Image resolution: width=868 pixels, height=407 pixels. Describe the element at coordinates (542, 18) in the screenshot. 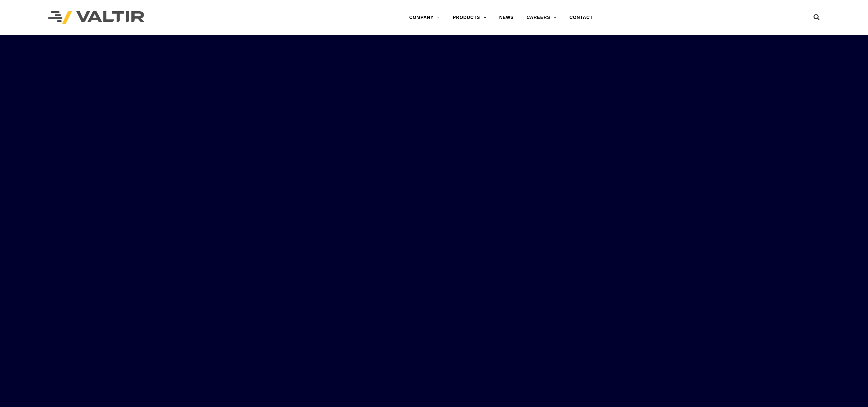

I see `a: CAREERS` at that location.